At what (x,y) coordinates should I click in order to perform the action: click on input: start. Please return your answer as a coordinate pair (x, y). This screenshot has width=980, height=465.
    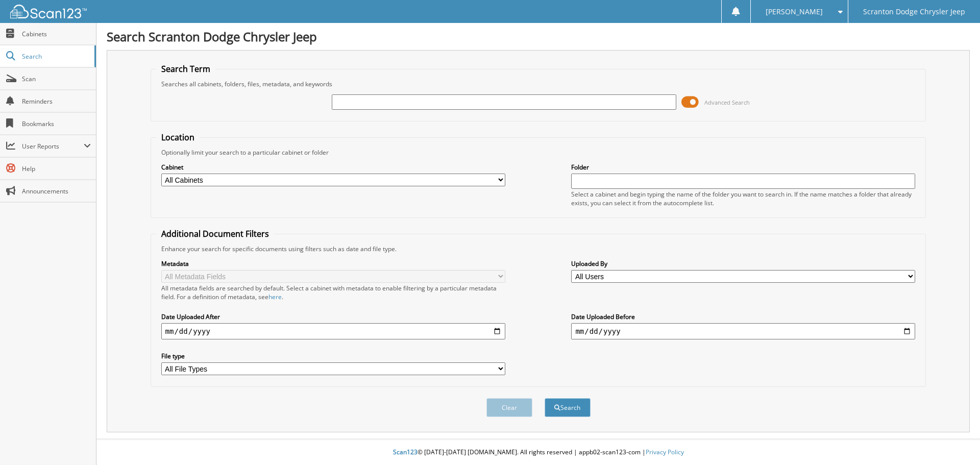
    Looking at the image, I should click on (333, 332).